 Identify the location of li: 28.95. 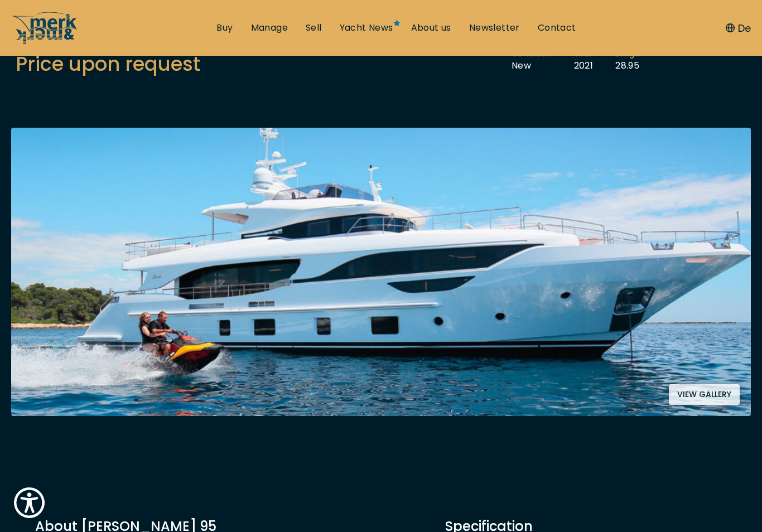
(641, 61).